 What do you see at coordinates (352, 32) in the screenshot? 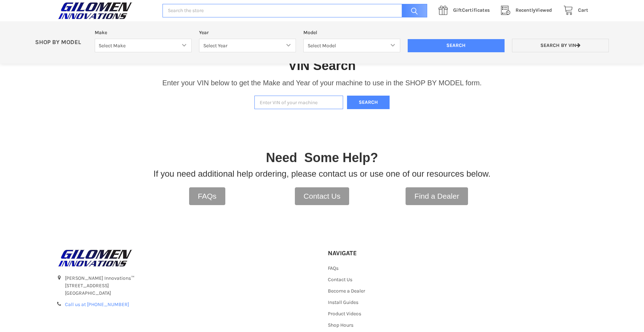
I see `label: Model` at bounding box center [352, 32].